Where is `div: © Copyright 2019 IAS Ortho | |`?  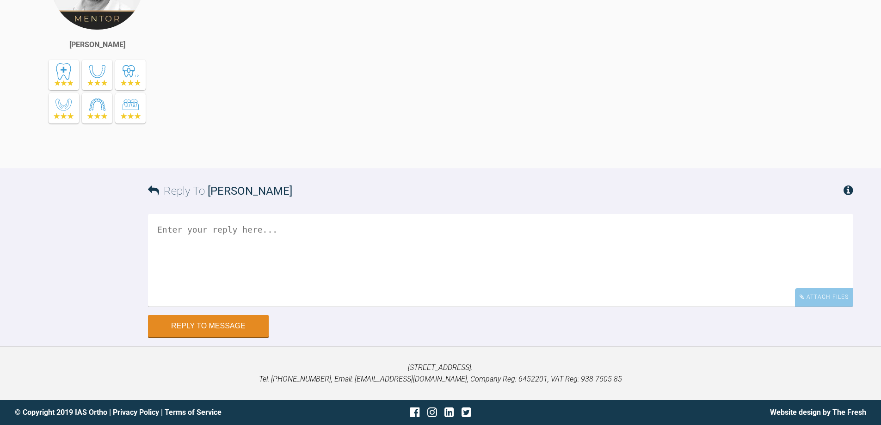
div: © Copyright 2019 IAS Ortho | | is located at coordinates (157, 412).